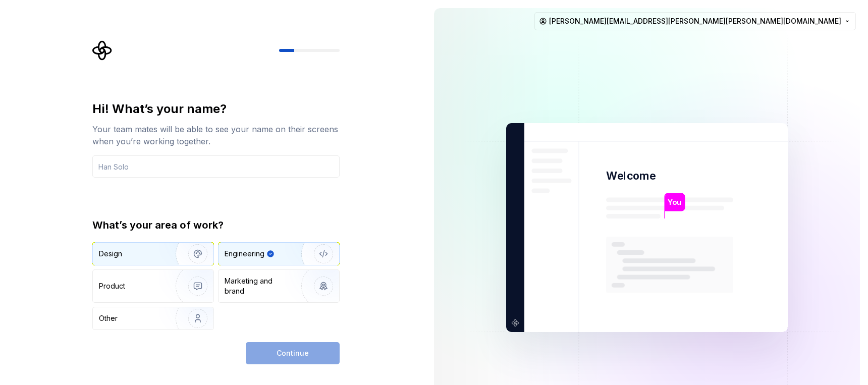  What do you see at coordinates (108, 318) in the screenshot?
I see `div: Other` at bounding box center [108, 318].